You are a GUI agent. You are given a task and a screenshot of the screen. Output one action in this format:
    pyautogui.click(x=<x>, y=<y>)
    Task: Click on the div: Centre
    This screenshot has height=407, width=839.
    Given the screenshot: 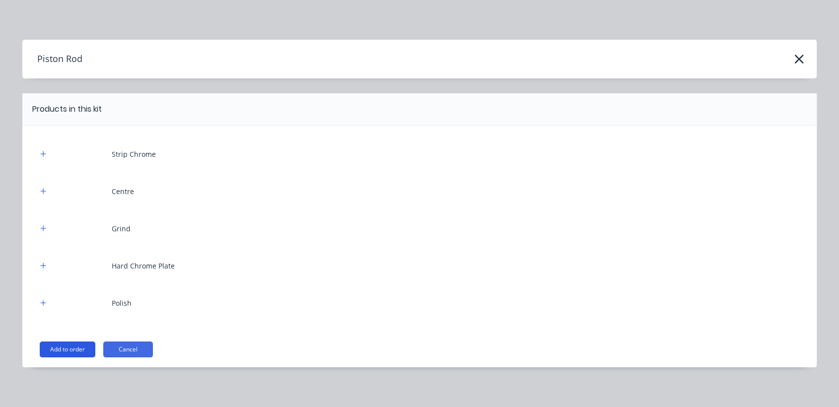 What is the action you would take?
    pyautogui.click(x=123, y=191)
    